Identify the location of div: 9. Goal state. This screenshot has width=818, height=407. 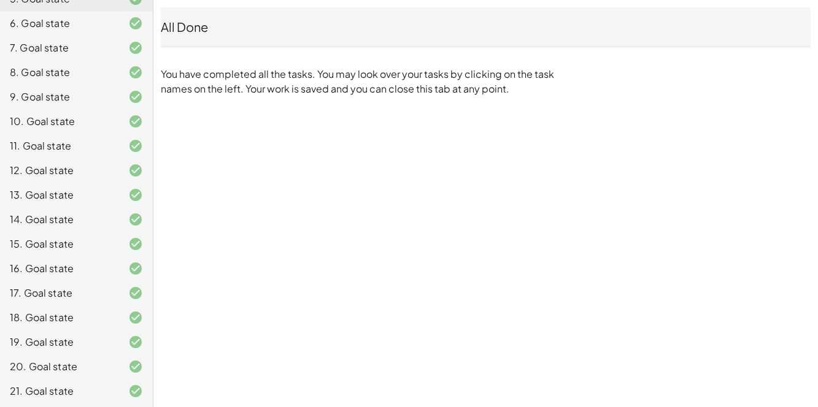
(59, 97).